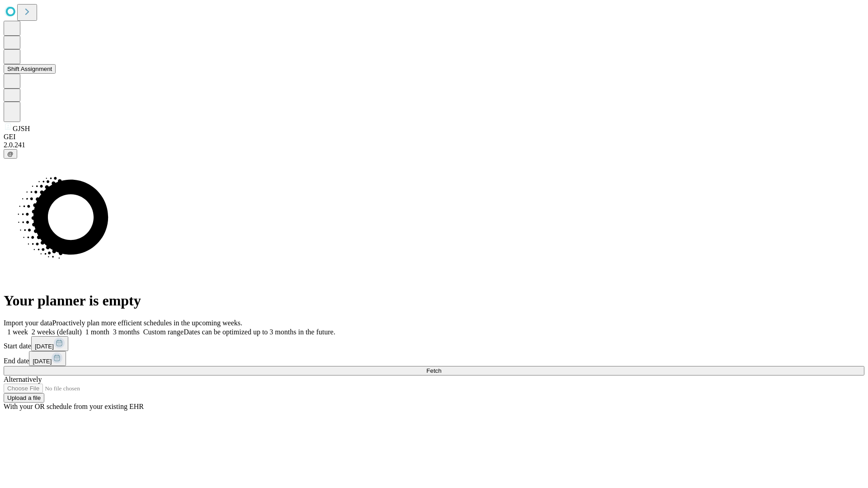  I want to click on span: With your OR schedule from your existing EHR, so click(73, 406).